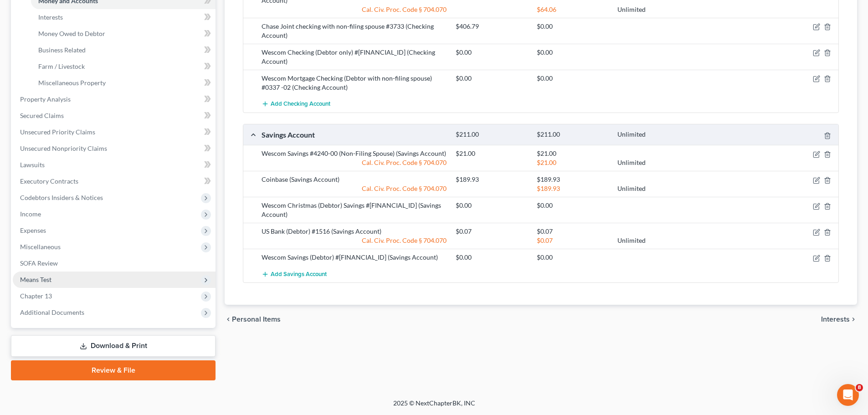  I want to click on span: Add Savings Account, so click(299, 274).